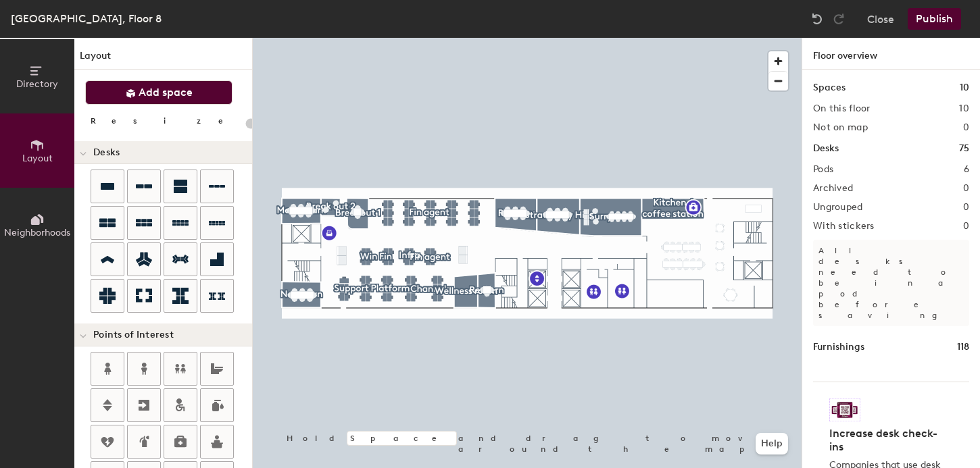  Describe the element at coordinates (890, 283) in the screenshot. I see `p: All desks need to be in a pod before saving` at that location.